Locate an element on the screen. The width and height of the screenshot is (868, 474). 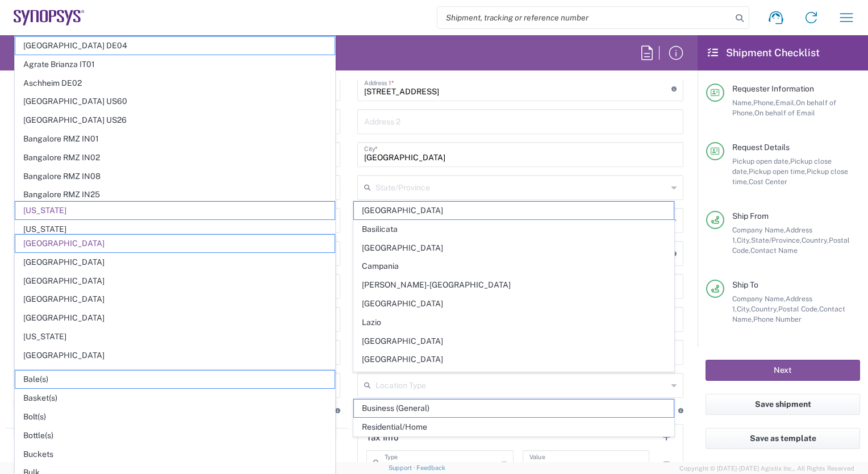
a: Feedback is located at coordinates (431, 468).